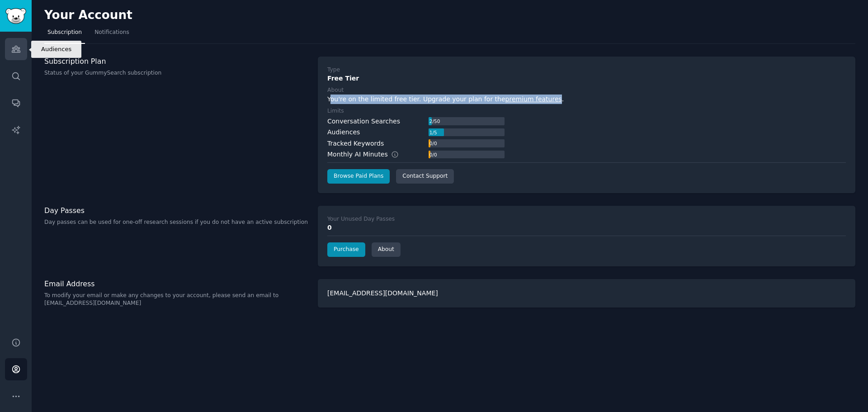 This screenshot has width=868, height=412. What do you see at coordinates (587, 78) in the screenshot?
I see `div: Free Tier` at bounding box center [587, 78].